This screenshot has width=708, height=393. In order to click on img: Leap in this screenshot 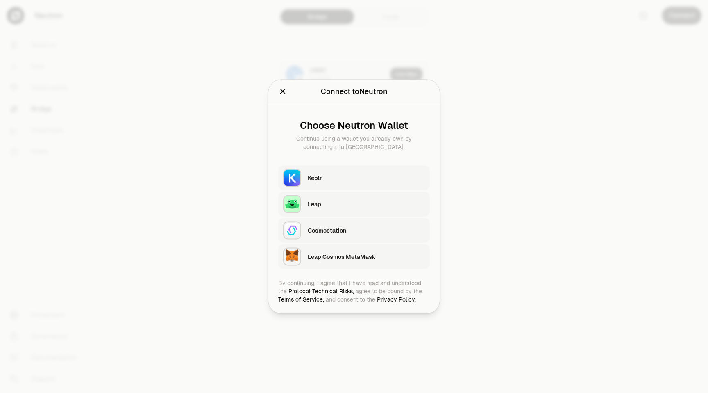, I will do `click(292, 204)`.